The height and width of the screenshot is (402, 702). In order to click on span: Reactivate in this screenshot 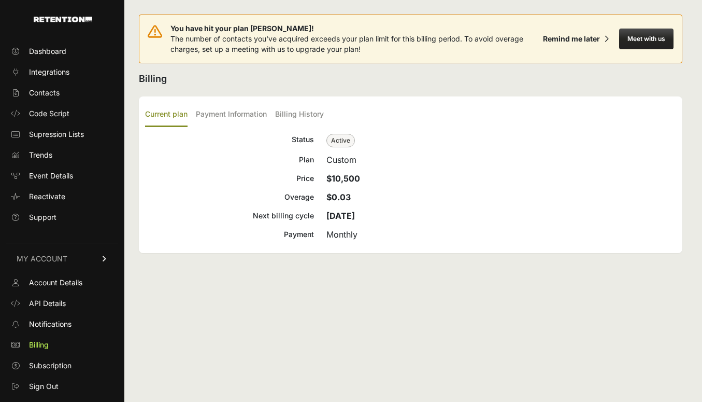, I will do `click(47, 196)`.